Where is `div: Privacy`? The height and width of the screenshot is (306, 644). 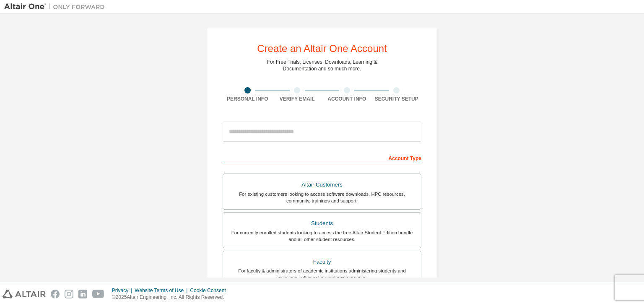
div: Privacy is located at coordinates (123, 291).